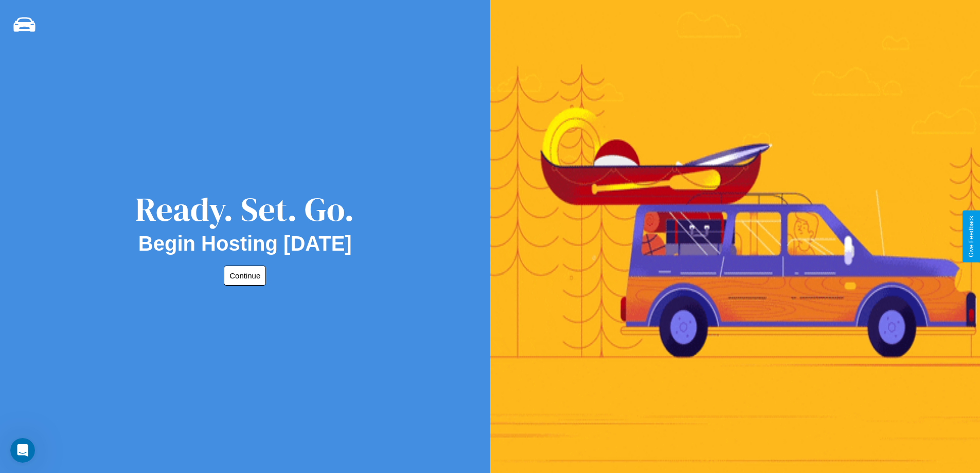 The height and width of the screenshot is (473, 980). What do you see at coordinates (971, 236) in the screenshot?
I see `div: Give Feedback` at bounding box center [971, 236].